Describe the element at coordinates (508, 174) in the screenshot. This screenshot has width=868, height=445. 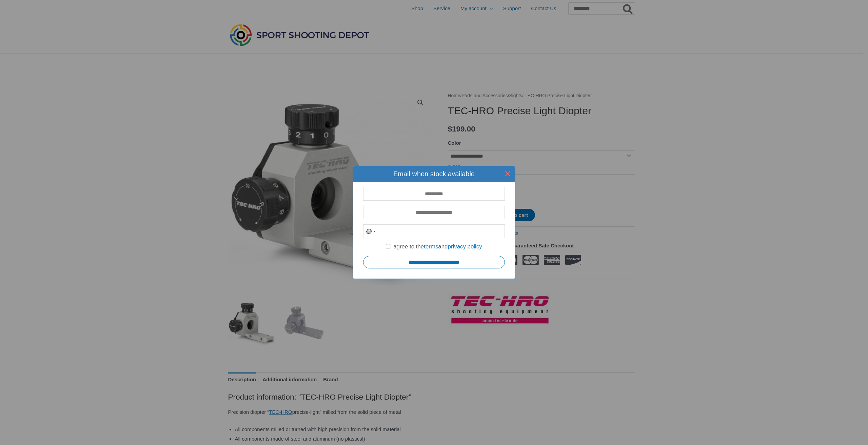
I see `button: Close this dialog` at that location.